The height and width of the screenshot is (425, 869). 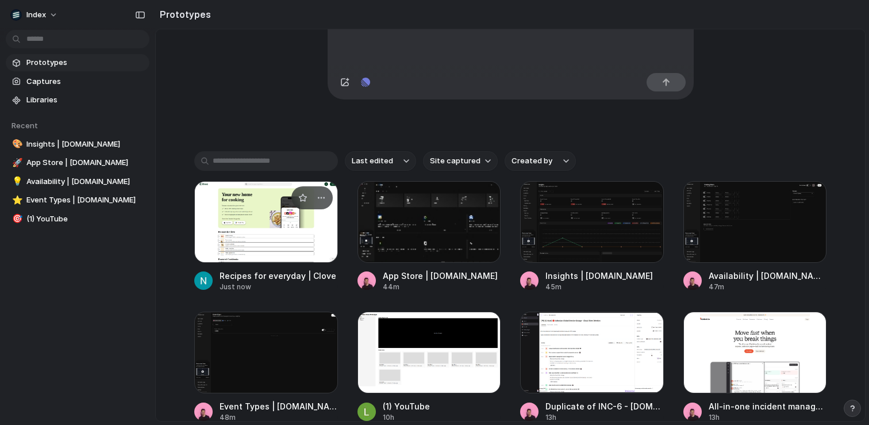 What do you see at coordinates (86, 63) in the screenshot?
I see `span: Prototypes` at bounding box center [86, 63].